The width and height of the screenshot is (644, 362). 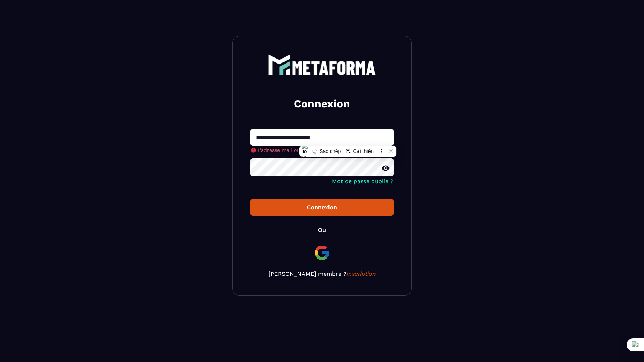 I want to click on a: logo, so click(x=322, y=65).